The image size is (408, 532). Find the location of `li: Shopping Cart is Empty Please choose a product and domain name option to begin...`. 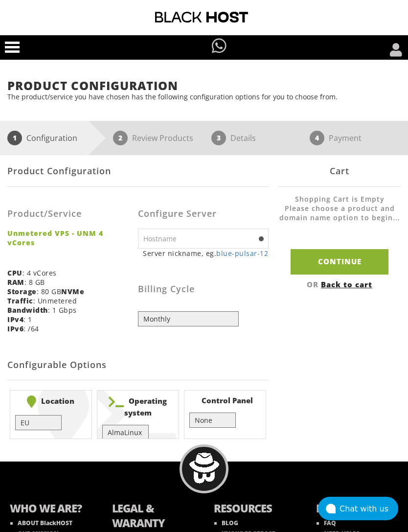

li: Shopping Cart is Empty Please choose a product and domain name option to begin... is located at coordinates (339, 213).